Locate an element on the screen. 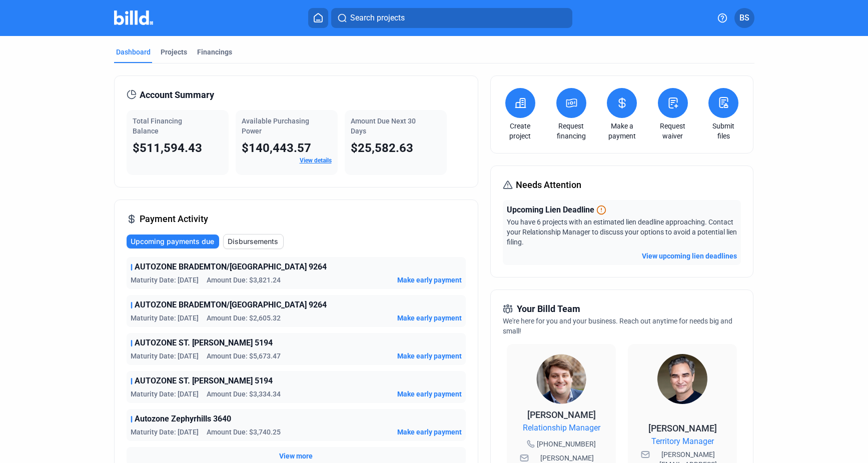 The height and width of the screenshot is (463, 868). span: Account Summary is located at coordinates (177, 95).